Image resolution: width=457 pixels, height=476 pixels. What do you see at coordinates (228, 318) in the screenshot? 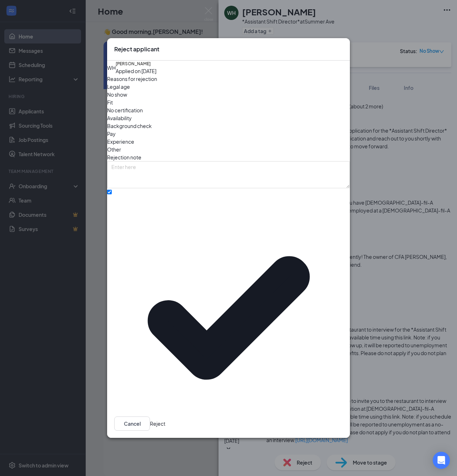
I see `svg: Checkmark` at bounding box center [228, 318].